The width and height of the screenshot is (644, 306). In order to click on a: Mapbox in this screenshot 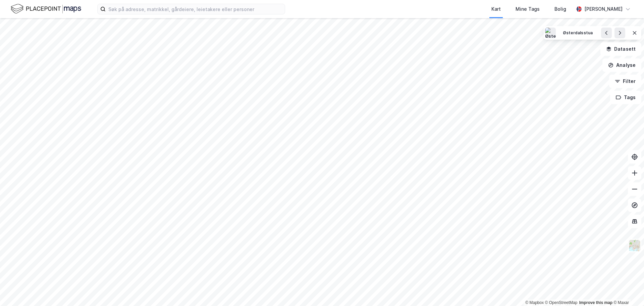, I will do `click(534, 302)`.